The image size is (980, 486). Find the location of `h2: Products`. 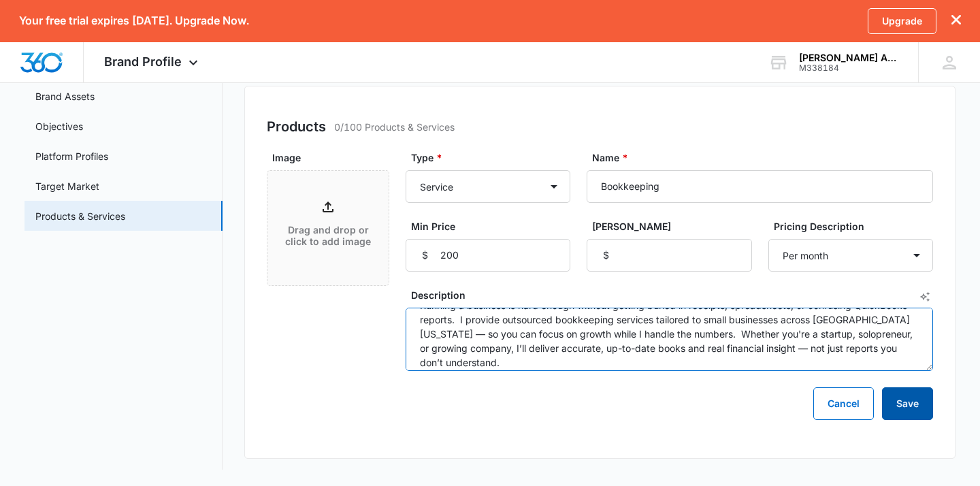

h2: Products is located at coordinates (296, 127).